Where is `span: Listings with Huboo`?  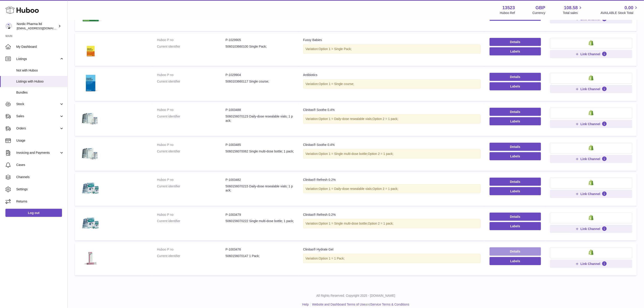
span: Listings with Huboo is located at coordinates (40, 81).